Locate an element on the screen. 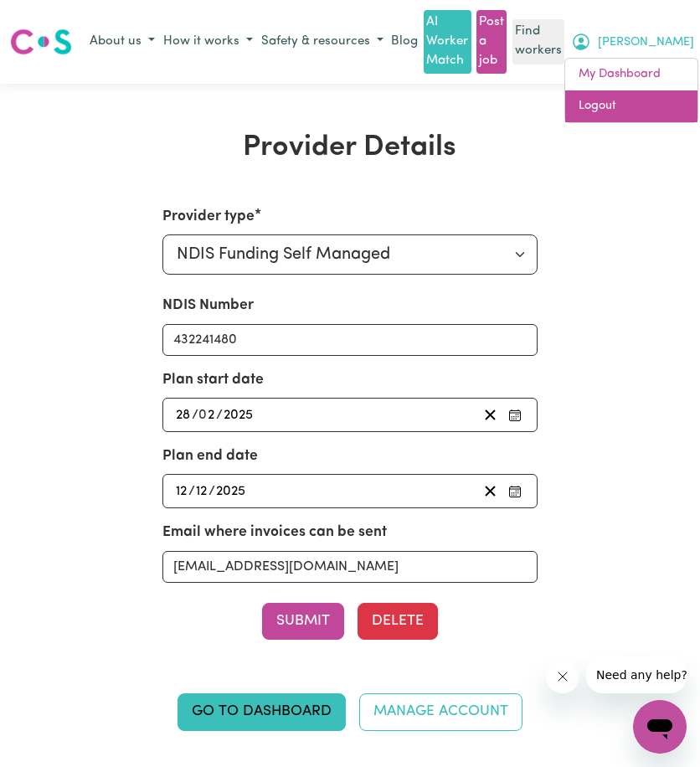  span: 0 is located at coordinates (202, 415).